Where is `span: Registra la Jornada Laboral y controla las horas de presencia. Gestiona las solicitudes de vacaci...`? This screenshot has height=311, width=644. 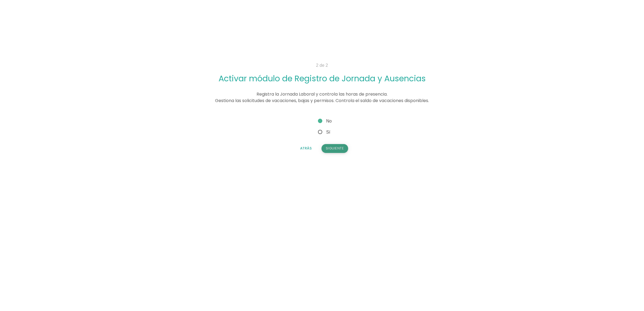 span: Registra la Jornada Laboral y controla las horas de presencia. Gestiona las solicitudes de vacaci... is located at coordinates (322, 97).